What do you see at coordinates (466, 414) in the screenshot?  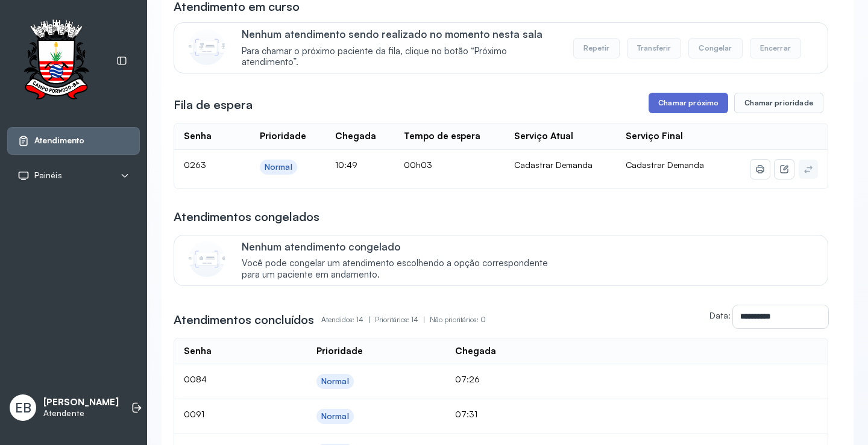 I see `span: 07:31` at bounding box center [466, 414].